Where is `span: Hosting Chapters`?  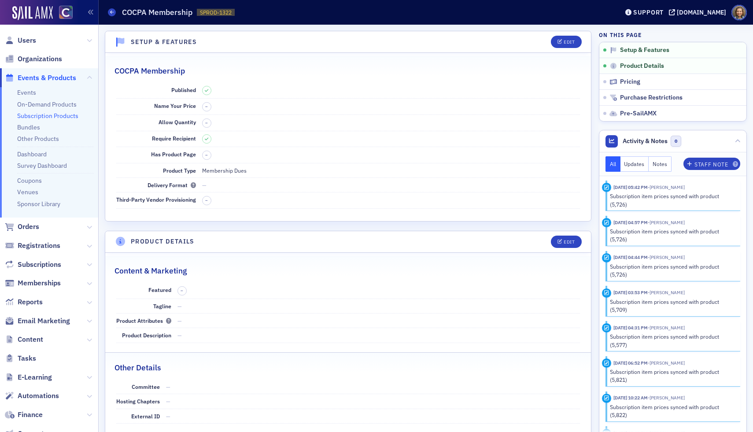
span: Hosting Chapters is located at coordinates (138, 401).